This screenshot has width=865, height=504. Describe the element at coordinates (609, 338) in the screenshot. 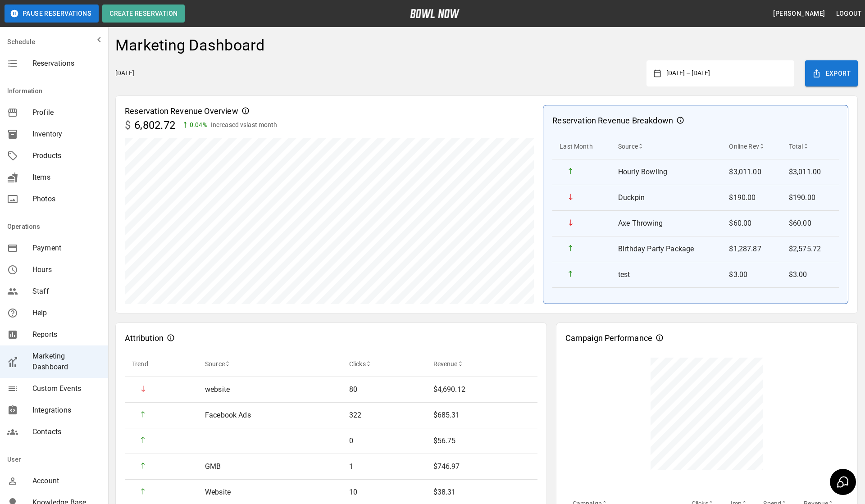

I see `p: Campaign Performance` at that location.